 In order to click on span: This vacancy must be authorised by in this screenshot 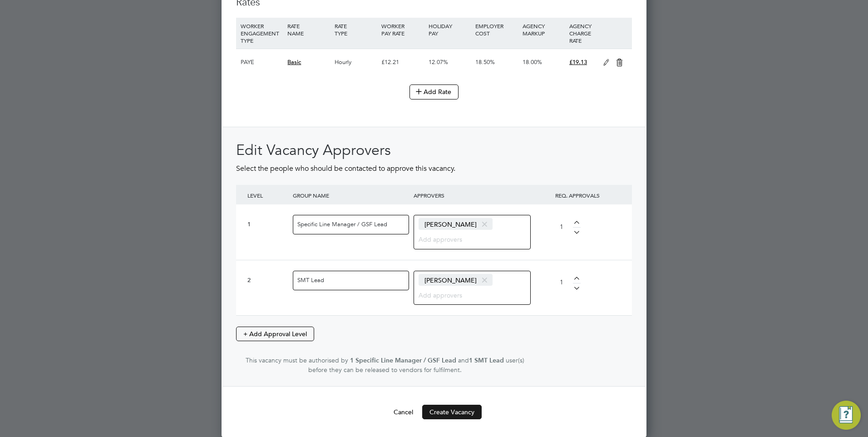, I will do `click(297, 360)`.